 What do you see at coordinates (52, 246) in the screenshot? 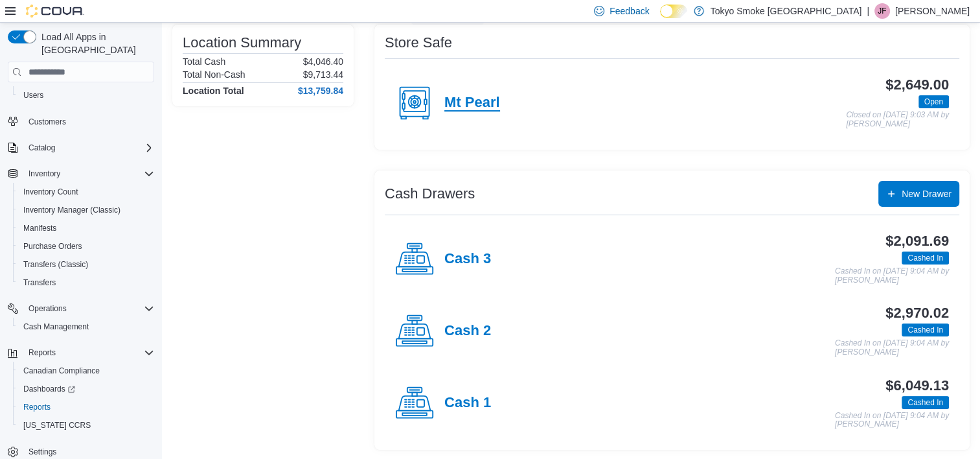
I see `a: Purchase Orders` at bounding box center [52, 246].